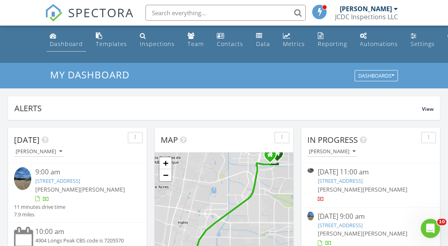  What do you see at coordinates (366, 17) in the screenshot?
I see `div: JCDC Inspections LLC` at bounding box center [366, 17].